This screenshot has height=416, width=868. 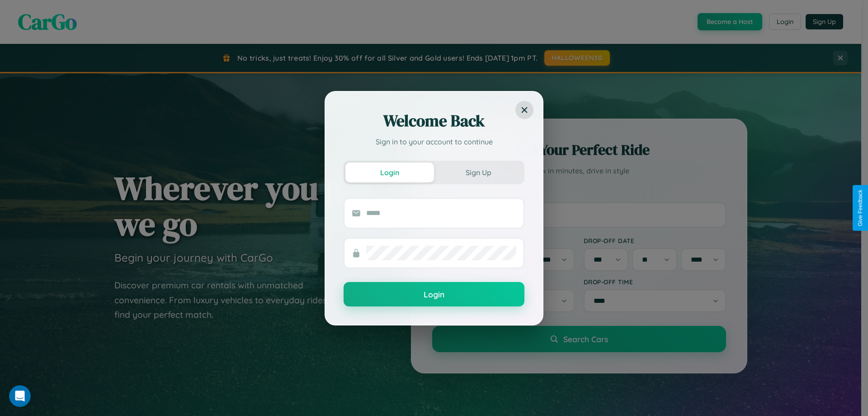 I want to click on button: Sign Up, so click(x=478, y=172).